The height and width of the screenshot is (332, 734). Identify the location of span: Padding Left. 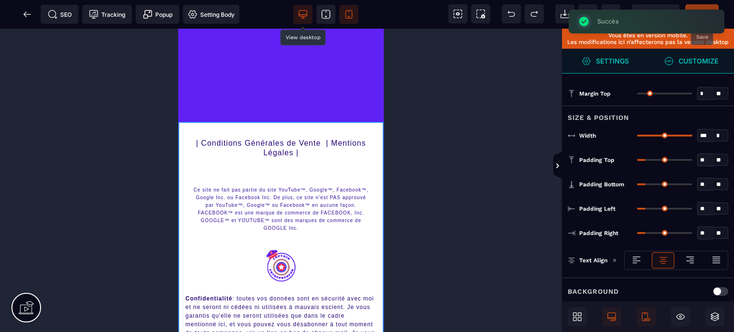
(598, 209).